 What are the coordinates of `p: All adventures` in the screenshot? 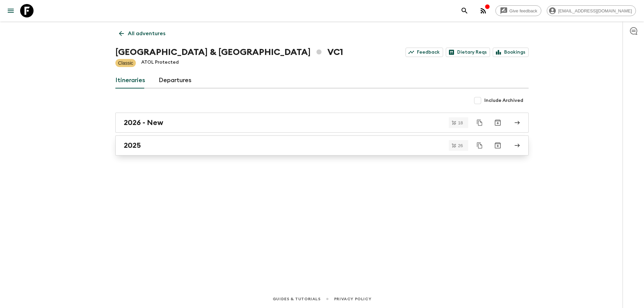 It's located at (147, 33).